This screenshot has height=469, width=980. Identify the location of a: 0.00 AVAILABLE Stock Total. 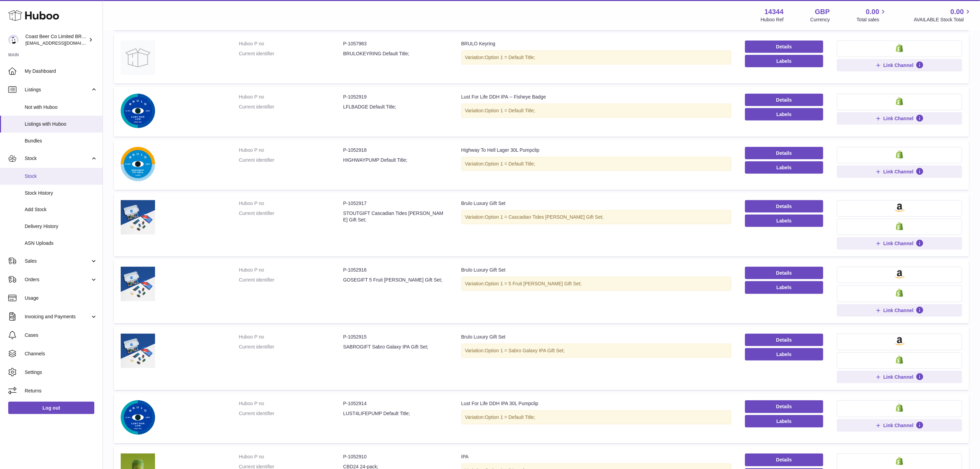
(943, 15).